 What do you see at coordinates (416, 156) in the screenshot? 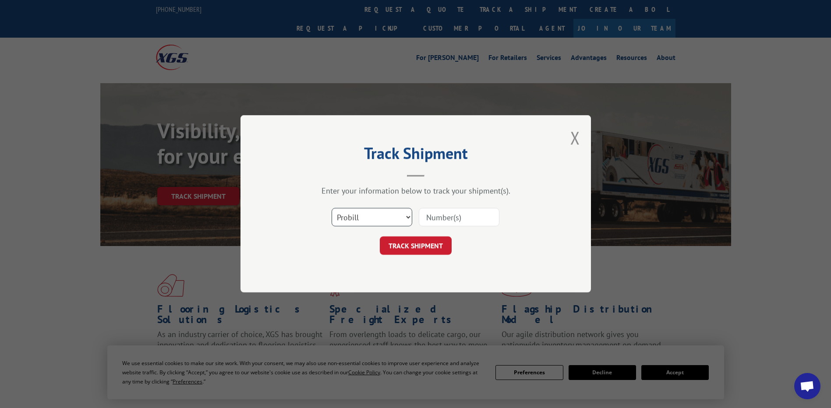
I see `h2: Track Shipment` at bounding box center [416, 156].